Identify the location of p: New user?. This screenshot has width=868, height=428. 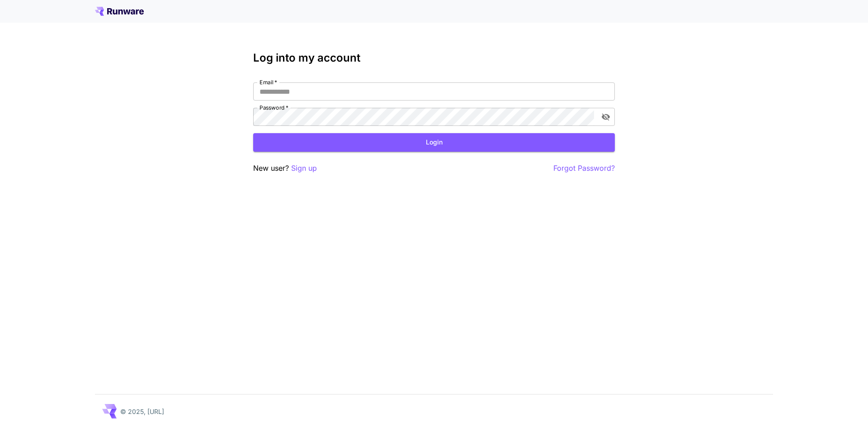
(285, 168).